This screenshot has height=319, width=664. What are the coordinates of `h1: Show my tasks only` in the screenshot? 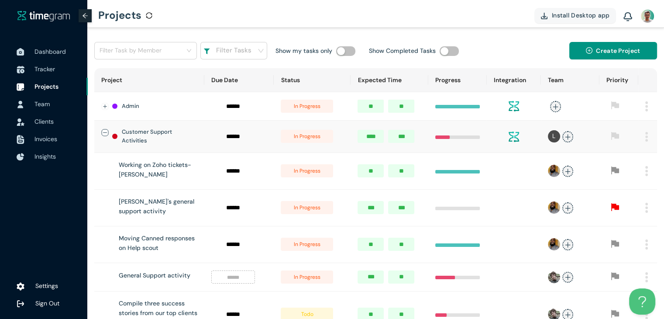 It's located at (303, 51).